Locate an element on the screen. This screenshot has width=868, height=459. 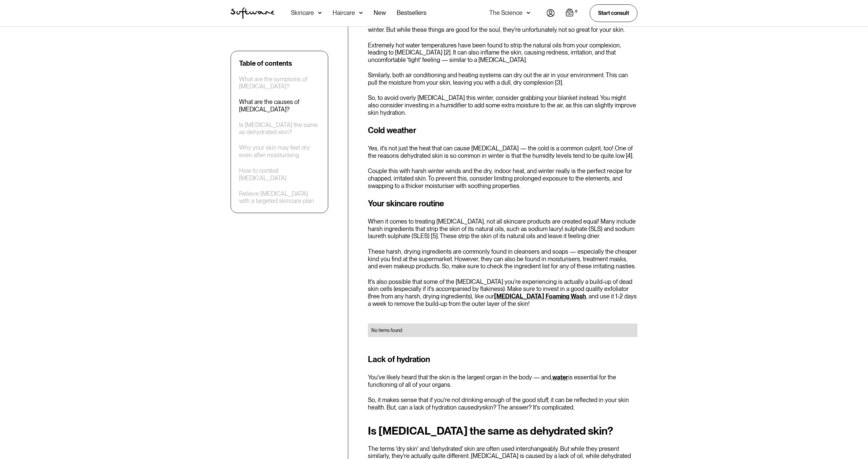
p: These harsh, drying ingredients are commonly found in cleansers and soaps — especially the cheape... is located at coordinates (503, 259).